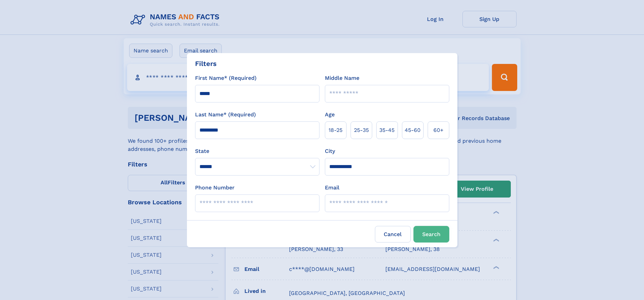  Describe the element at coordinates (225, 78) in the screenshot. I see `label: First Name* (Required)` at that location.